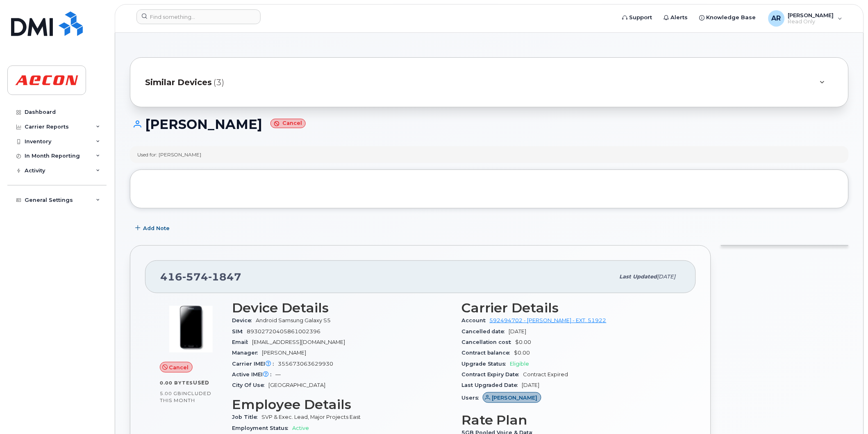  I want to click on span: Active IMEI, so click(254, 375).